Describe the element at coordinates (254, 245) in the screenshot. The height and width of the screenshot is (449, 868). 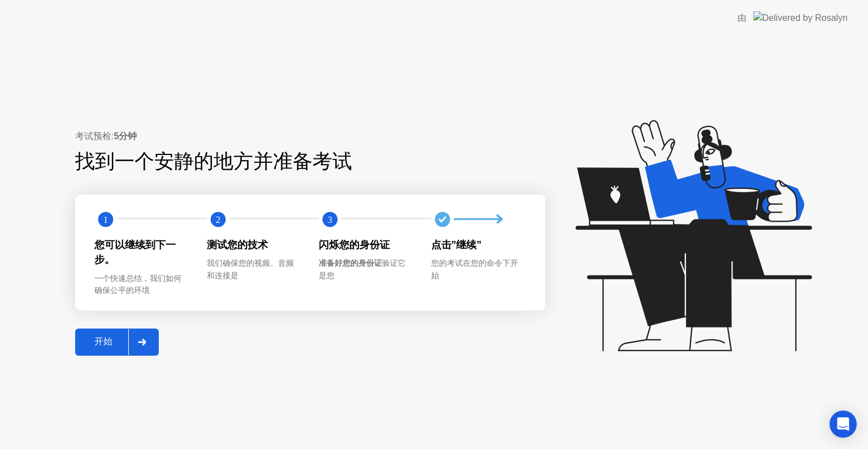
I see `div: 测试您的技术` at that location.